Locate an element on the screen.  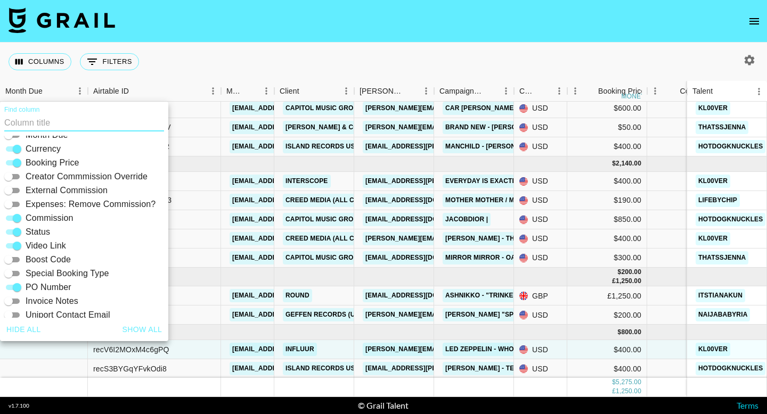
button: Show filters is located at coordinates (109, 62).